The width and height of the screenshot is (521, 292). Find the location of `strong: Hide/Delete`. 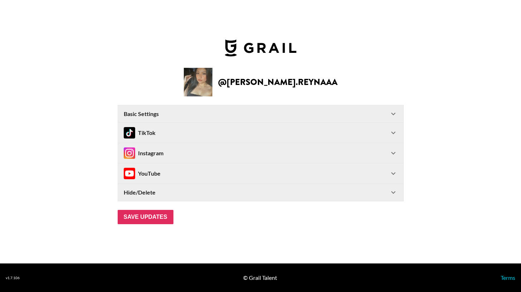

strong: Hide/Delete is located at coordinates (139, 193).